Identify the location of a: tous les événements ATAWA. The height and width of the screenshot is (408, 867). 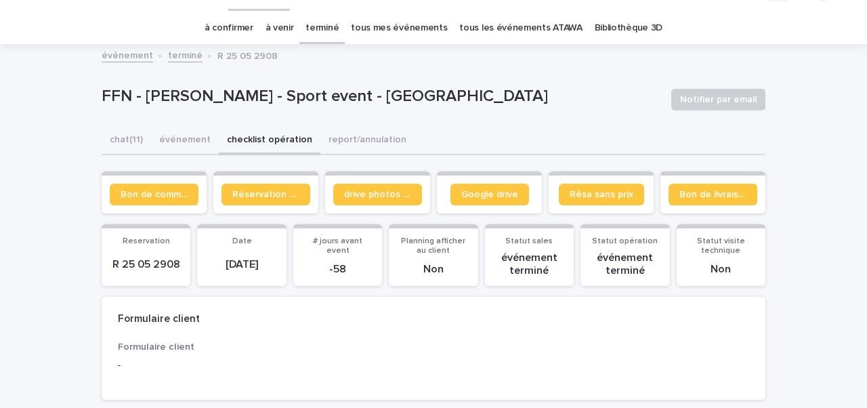
(520, 28).